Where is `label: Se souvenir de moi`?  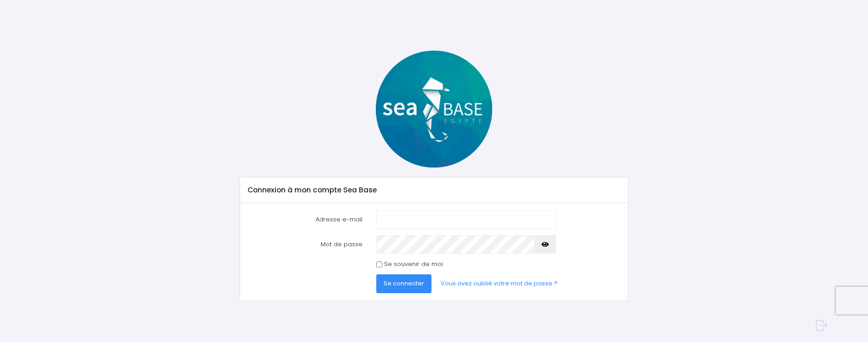
label: Se souvenir de moi is located at coordinates (414, 264).